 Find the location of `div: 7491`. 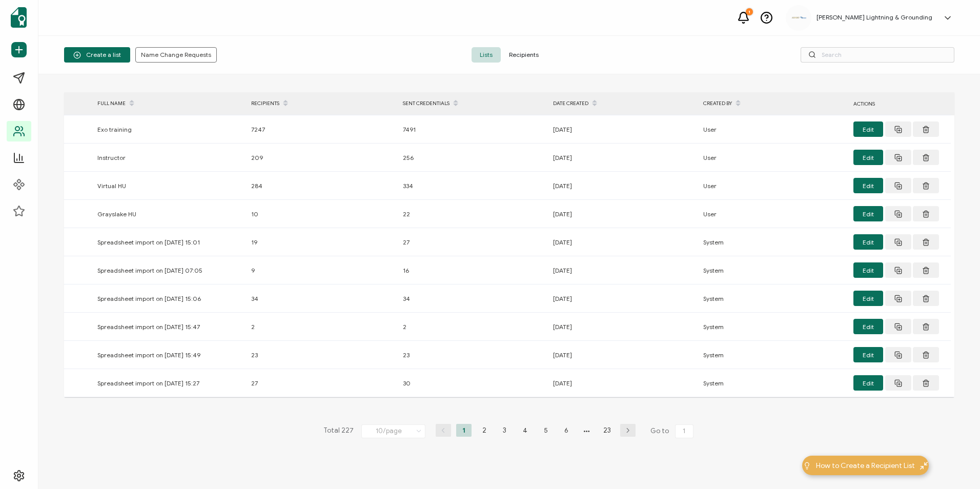

div: 7491 is located at coordinates (473, 129).